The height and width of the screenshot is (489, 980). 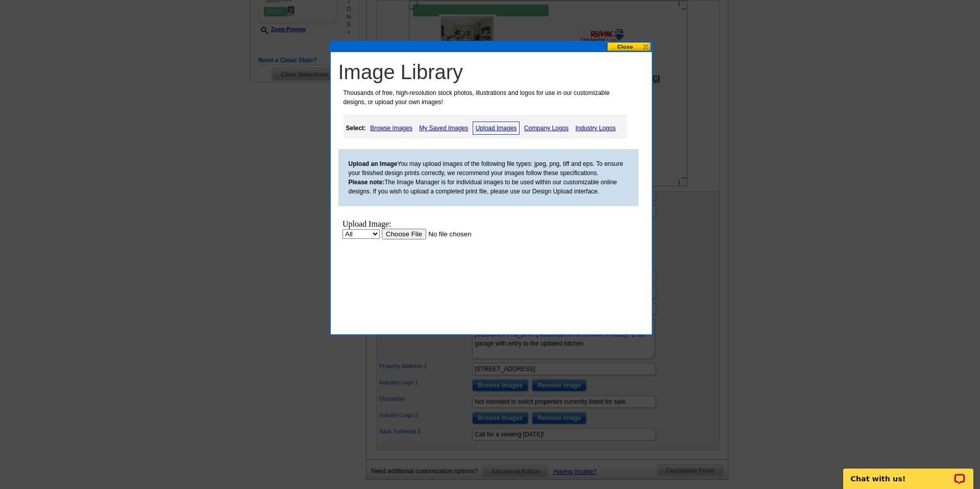 What do you see at coordinates (493, 72) in the screenshot?
I see `h1: Image Library` at bounding box center [493, 72].